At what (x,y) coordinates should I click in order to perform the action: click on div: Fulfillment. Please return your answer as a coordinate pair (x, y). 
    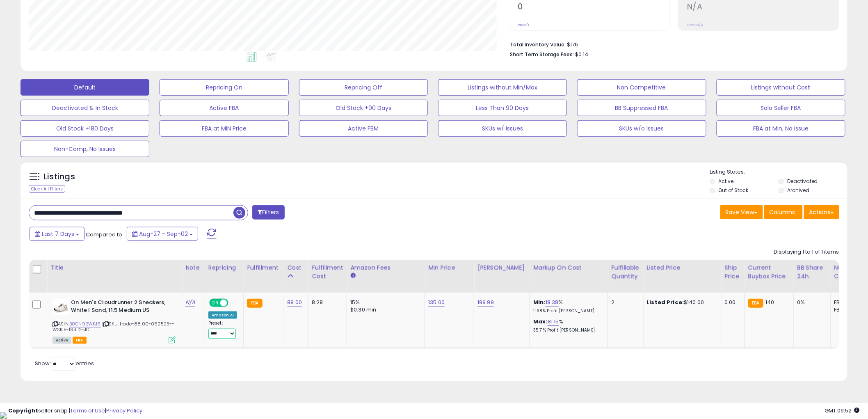
    Looking at the image, I should click on (263, 268).